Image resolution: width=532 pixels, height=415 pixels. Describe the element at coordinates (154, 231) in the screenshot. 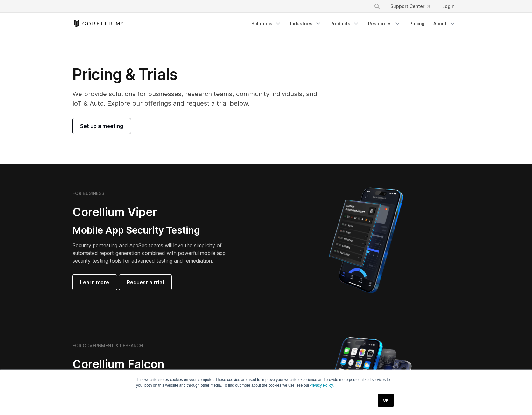

I see `h3: Mobile App Security Testing` at that location.